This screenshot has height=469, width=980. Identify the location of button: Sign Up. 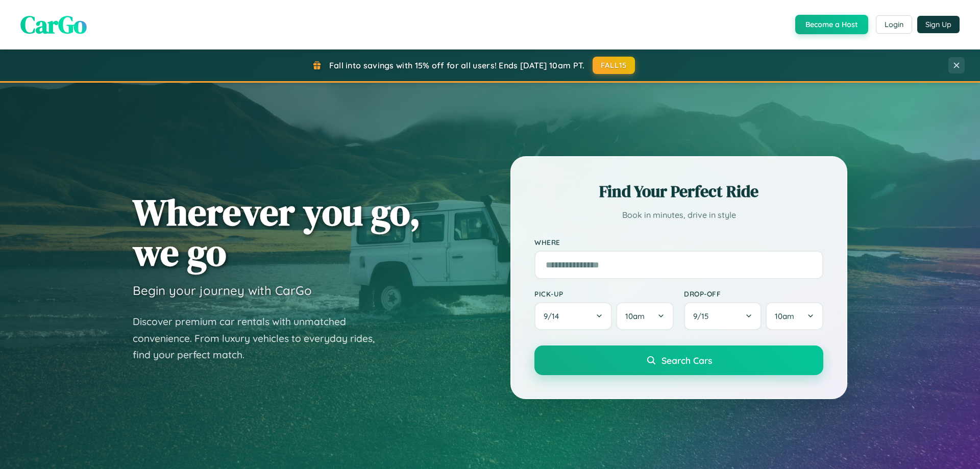
(938, 25).